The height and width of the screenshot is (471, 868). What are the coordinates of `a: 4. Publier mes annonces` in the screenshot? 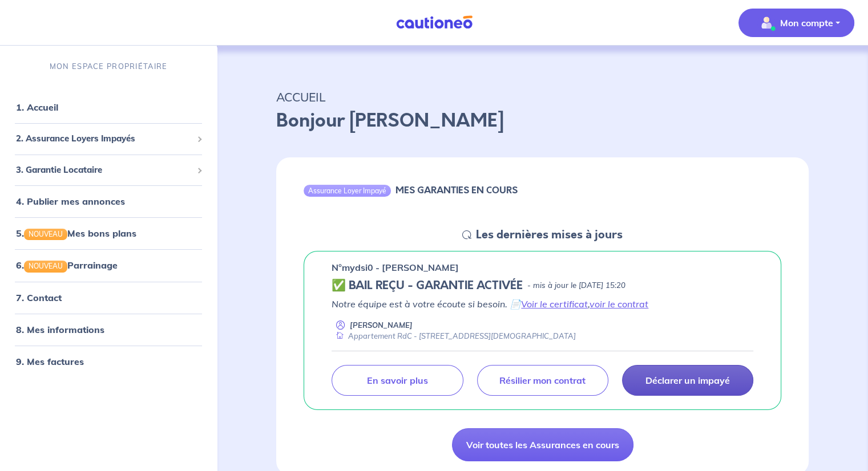 It's located at (70, 201).